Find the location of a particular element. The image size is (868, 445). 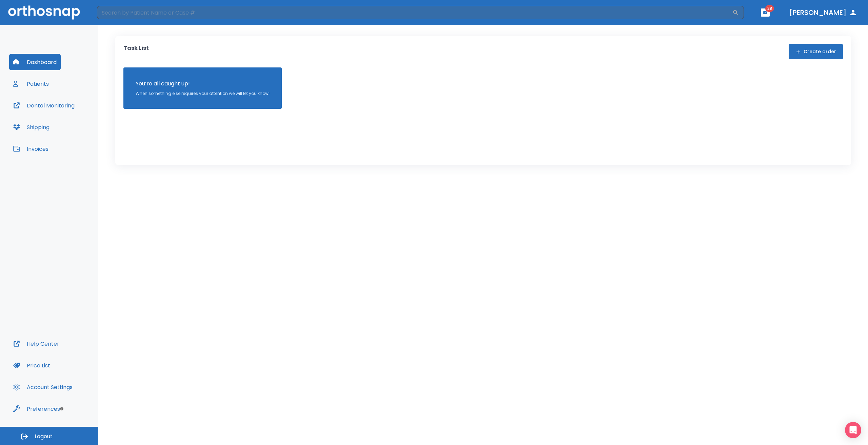

span: Logout is located at coordinates (43, 437).